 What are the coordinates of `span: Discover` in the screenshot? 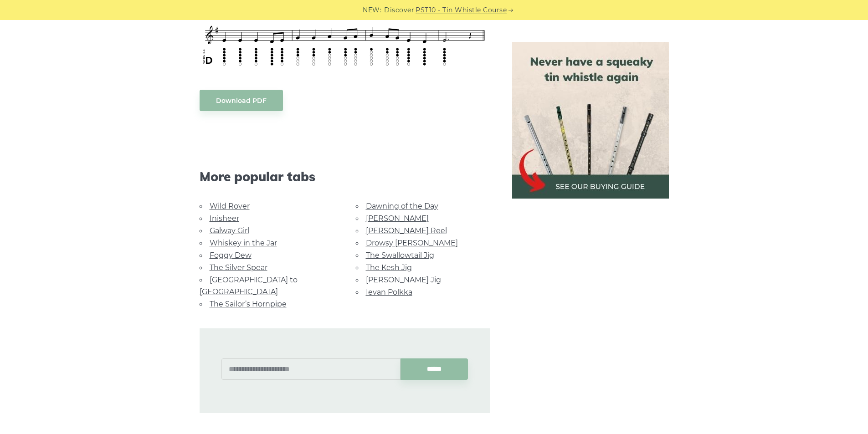 It's located at (399, 10).